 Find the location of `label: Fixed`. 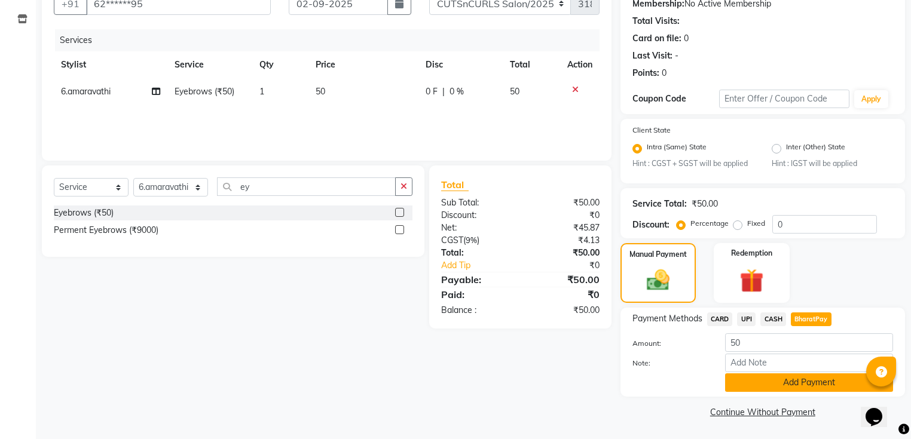

label: Fixed is located at coordinates (756, 224).